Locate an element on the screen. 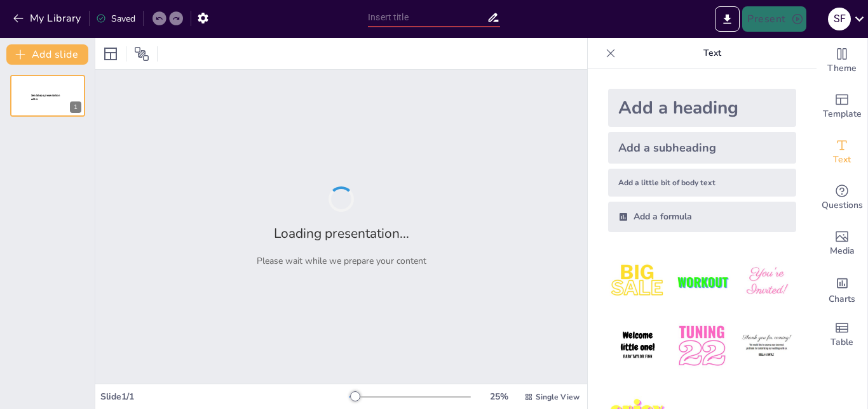 The height and width of the screenshot is (409, 868). img: 5.jpeg is located at coordinates (701, 346).